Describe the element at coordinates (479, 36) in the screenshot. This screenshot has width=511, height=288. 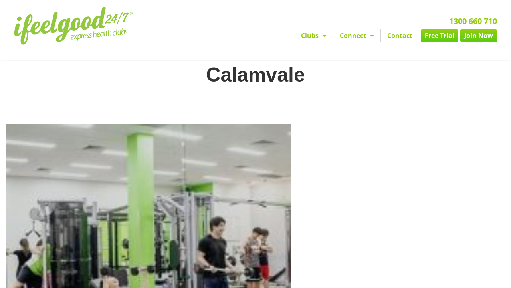
I see `a: Join Now` at that location.